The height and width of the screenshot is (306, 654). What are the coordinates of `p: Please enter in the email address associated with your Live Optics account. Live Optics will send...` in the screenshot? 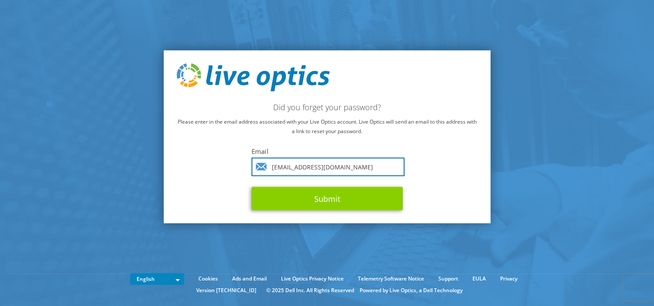 It's located at (327, 127).